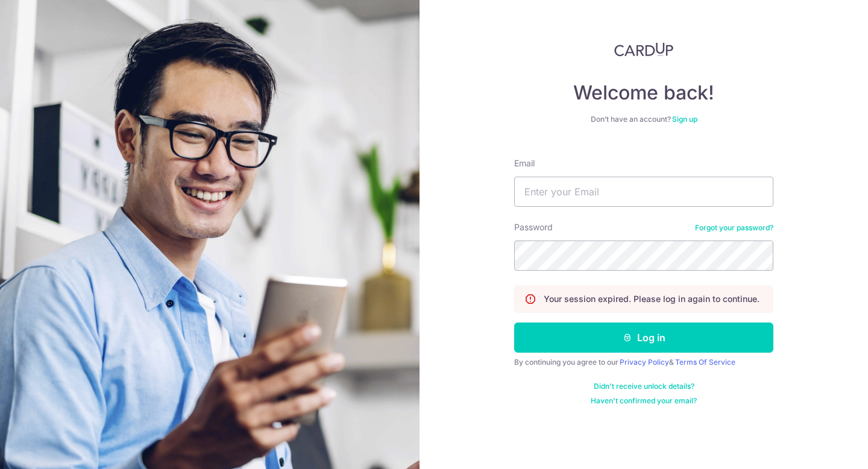 This screenshot has width=868, height=469. I want to click on label: Email, so click(524, 164).